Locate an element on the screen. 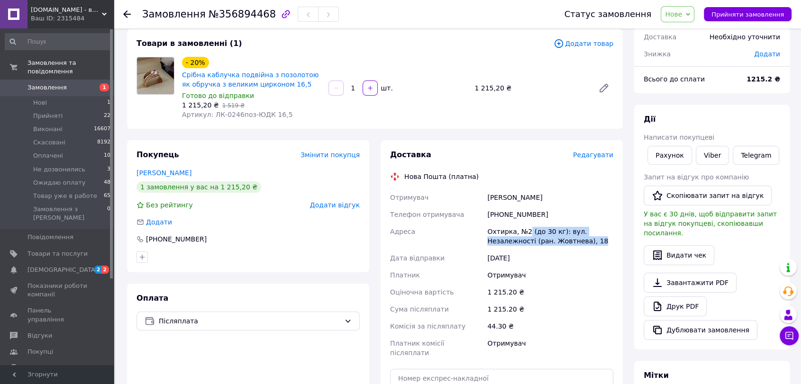  div: Ваш ID: 2315484 is located at coordinates (72, 18).